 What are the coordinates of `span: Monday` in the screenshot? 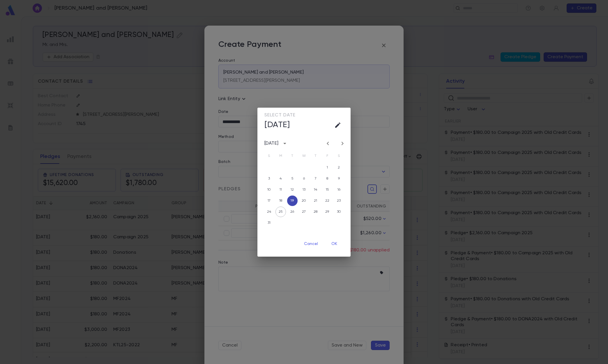 It's located at (281, 156).